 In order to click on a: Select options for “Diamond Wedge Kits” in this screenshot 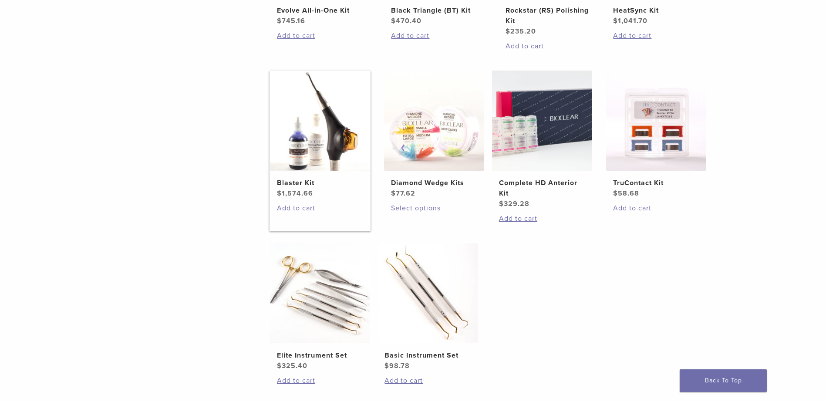, I will do `click(434, 208)`.